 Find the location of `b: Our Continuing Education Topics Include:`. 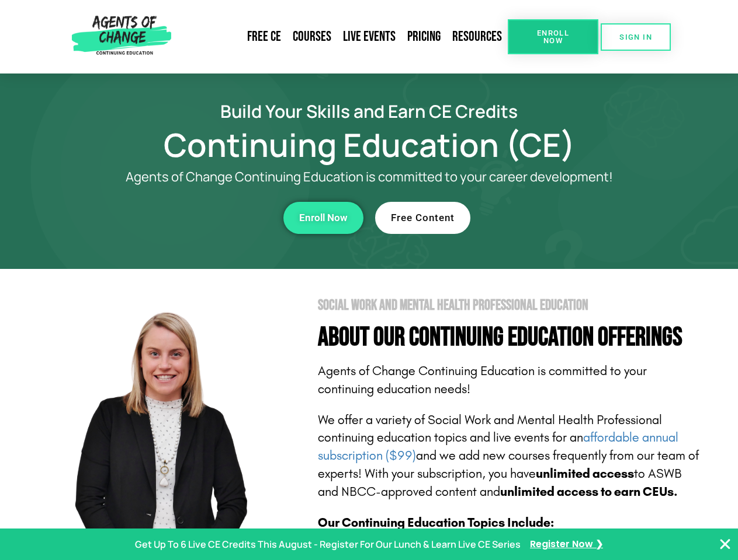

b: Our Continuing Education Topics Include: is located at coordinates (435, 523).